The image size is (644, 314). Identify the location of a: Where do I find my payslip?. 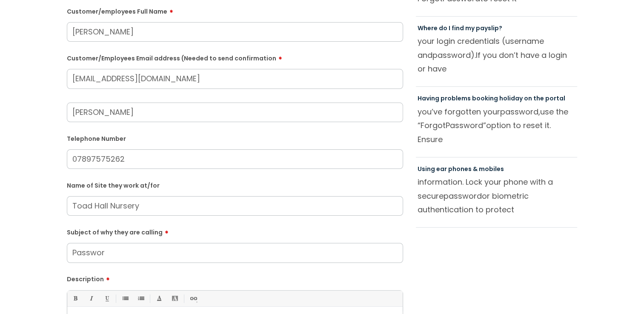
(459, 29).